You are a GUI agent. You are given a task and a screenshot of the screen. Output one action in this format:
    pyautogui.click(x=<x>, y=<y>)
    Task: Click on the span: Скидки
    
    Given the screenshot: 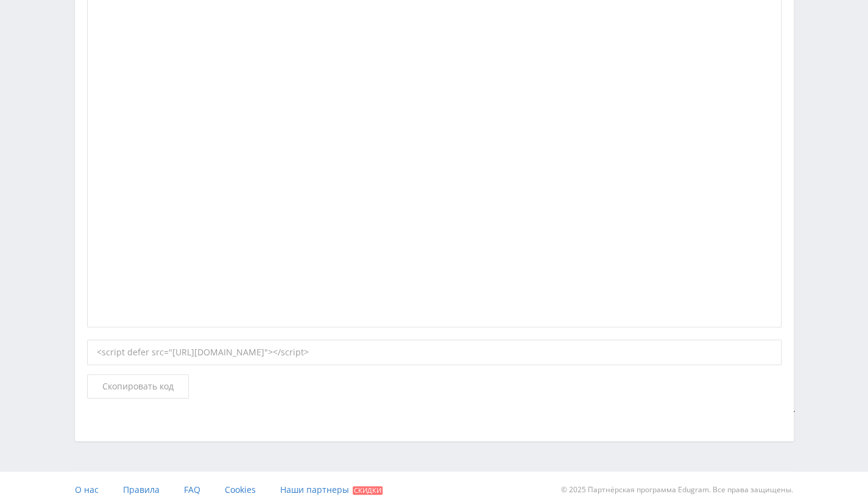 What is the action you would take?
    pyautogui.click(x=367, y=491)
    